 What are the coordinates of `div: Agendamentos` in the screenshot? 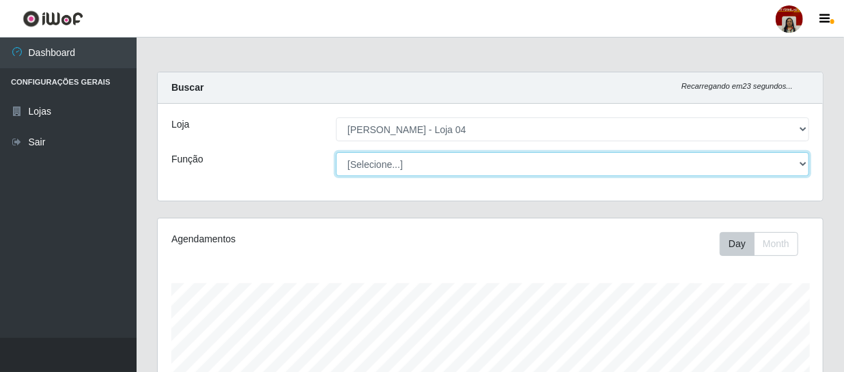 It's located at (298, 239).